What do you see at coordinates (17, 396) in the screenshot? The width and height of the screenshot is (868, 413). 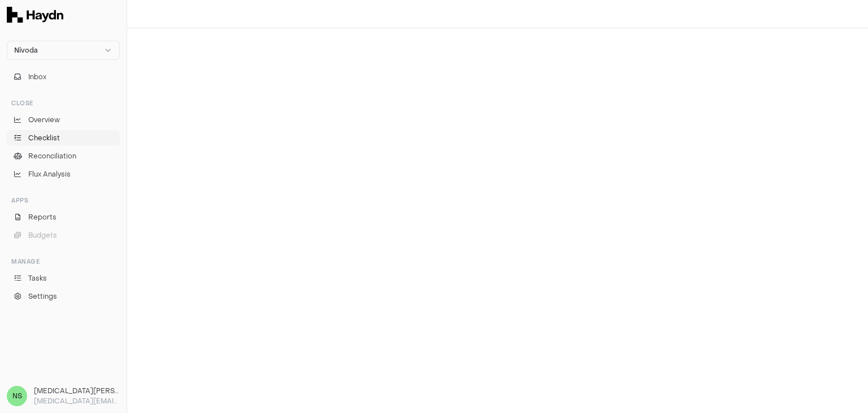 I see `span: NS` at bounding box center [17, 396].